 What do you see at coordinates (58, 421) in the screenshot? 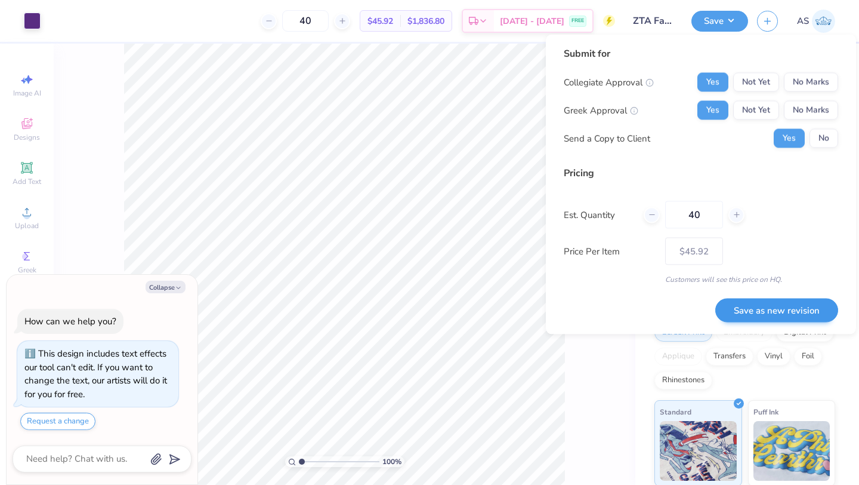
I see `button: Request a change` at bounding box center [58, 421].